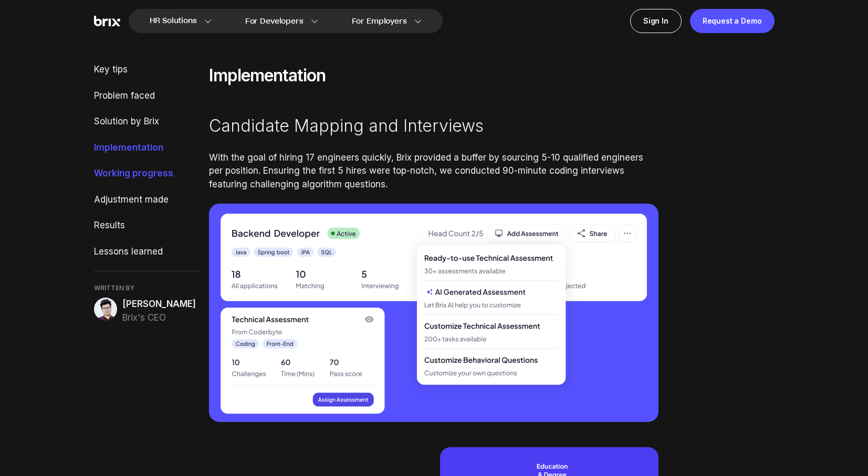  Describe the element at coordinates (434, 76) in the screenshot. I see `h2: Implementation` at that location.